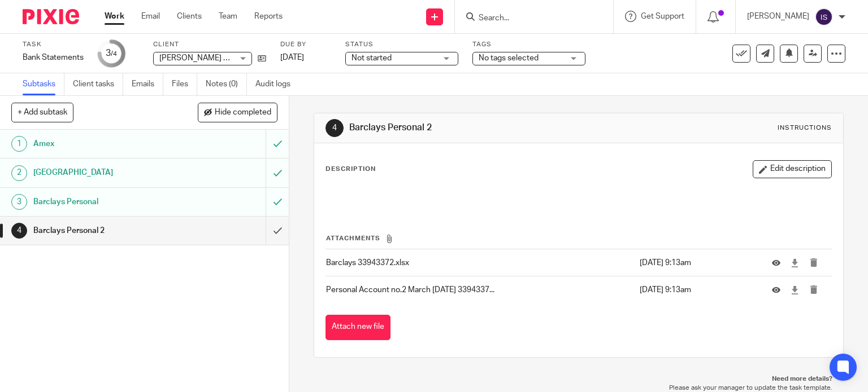 This screenshot has width=868, height=392. I want to click on a: Team, so click(228, 17).